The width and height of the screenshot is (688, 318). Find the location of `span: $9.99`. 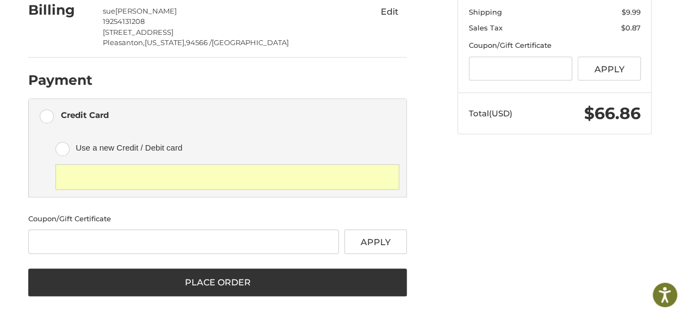

span: $9.99 is located at coordinates (631, 12).